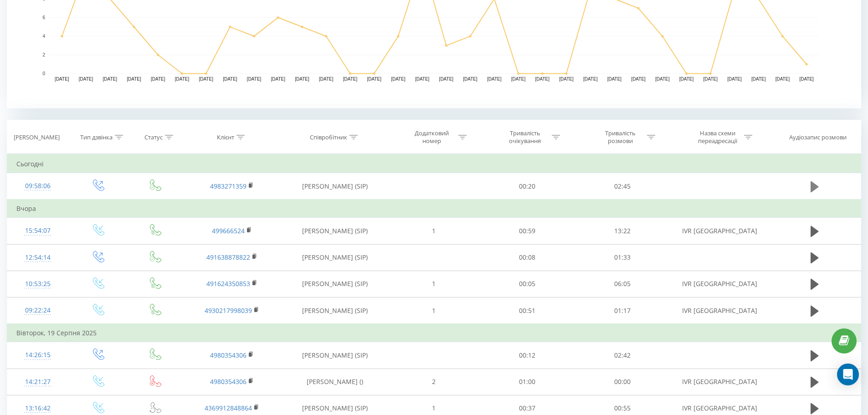  Describe the element at coordinates (37, 355) in the screenshot. I see `div: 14:26:15` at that location.